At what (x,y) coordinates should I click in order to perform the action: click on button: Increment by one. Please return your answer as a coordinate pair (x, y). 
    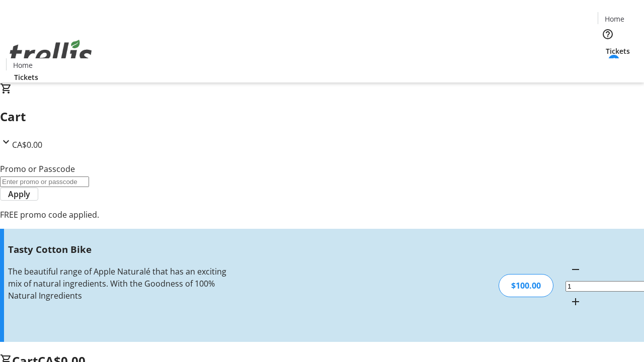
    Looking at the image, I should click on (576, 302).